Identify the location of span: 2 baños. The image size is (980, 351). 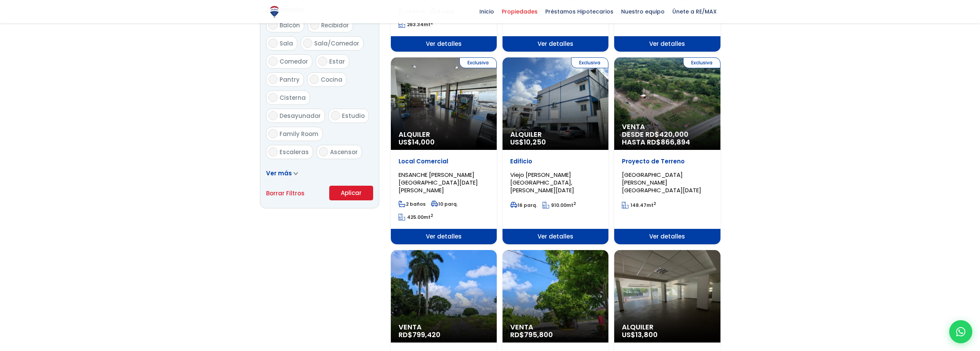
(412, 204).